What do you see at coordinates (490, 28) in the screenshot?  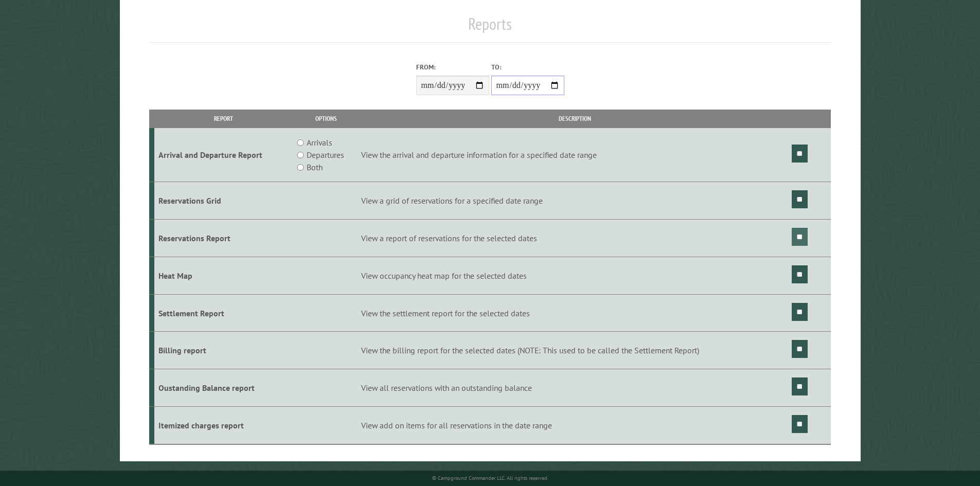 I see `h1: Reports` at bounding box center [490, 28].